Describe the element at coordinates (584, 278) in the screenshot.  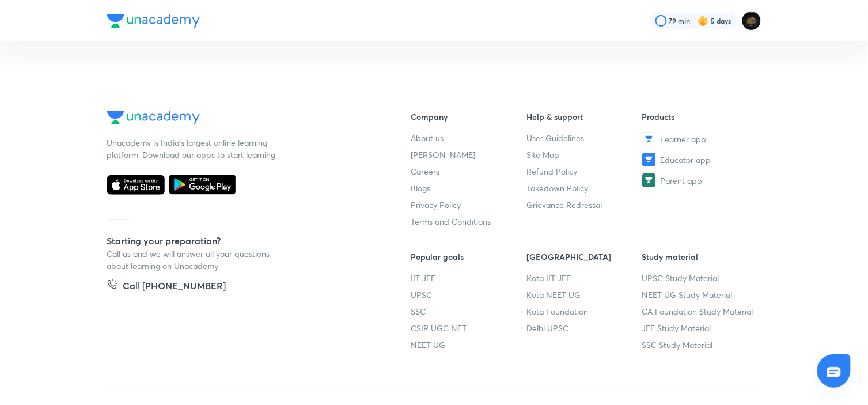
I see `a: Kota IIT JEE` at that location.